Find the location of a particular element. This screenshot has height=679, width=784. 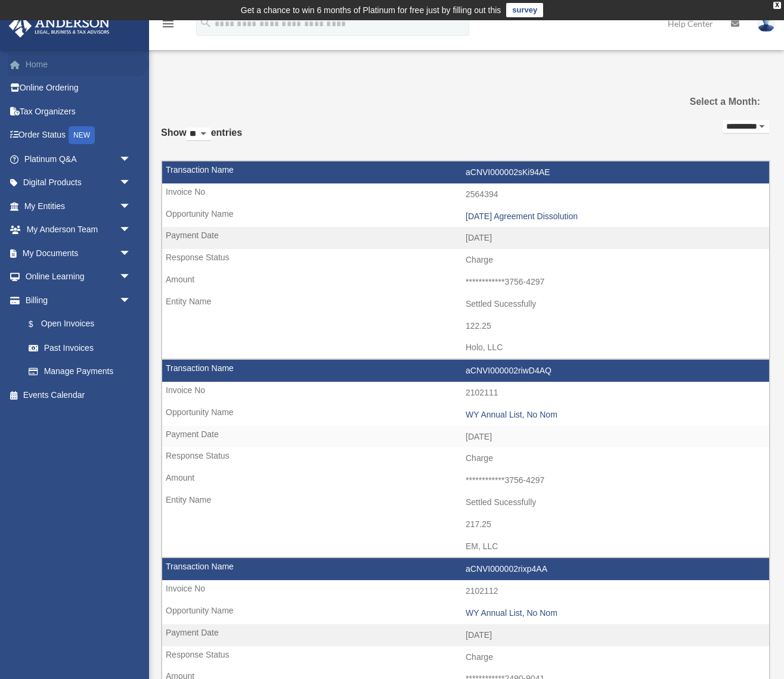

a: Billingarrow_drop_down is located at coordinates (78, 300).